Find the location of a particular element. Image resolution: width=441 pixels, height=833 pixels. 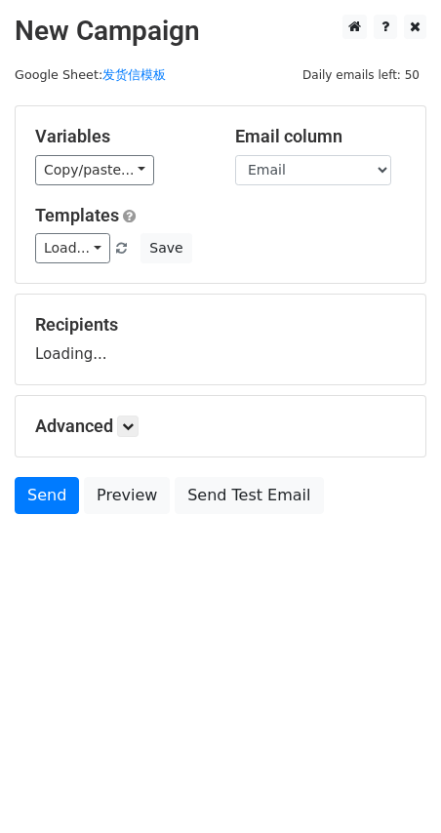

a: Load... is located at coordinates (72, 248).